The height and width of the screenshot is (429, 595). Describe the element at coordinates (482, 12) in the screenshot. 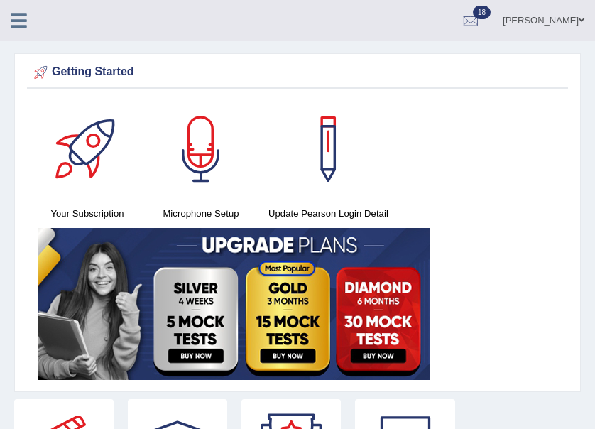

I see `span: 18` at that location.